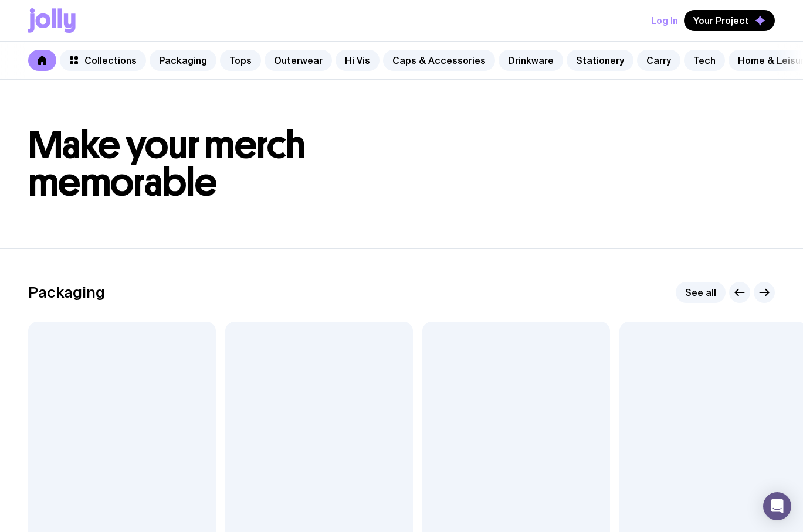 The width and height of the screenshot is (803, 532). I want to click on a: Outerwear, so click(298, 60).